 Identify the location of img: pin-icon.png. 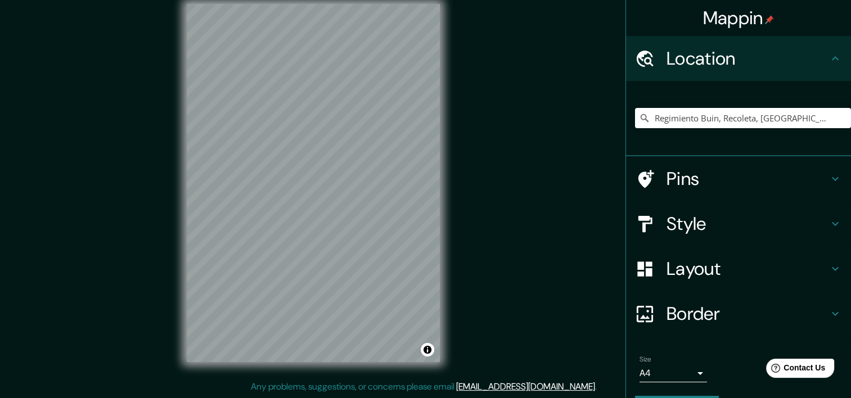
(770, 20).